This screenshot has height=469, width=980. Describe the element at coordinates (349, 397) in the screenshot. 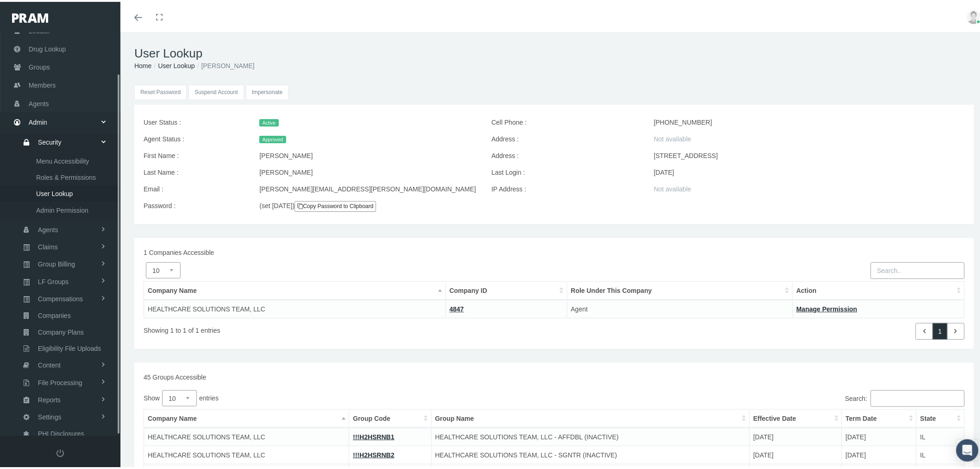

I see `label: Show entries` at that location.